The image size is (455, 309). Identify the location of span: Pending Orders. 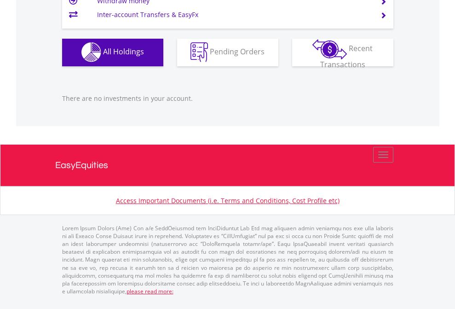
(237, 52).